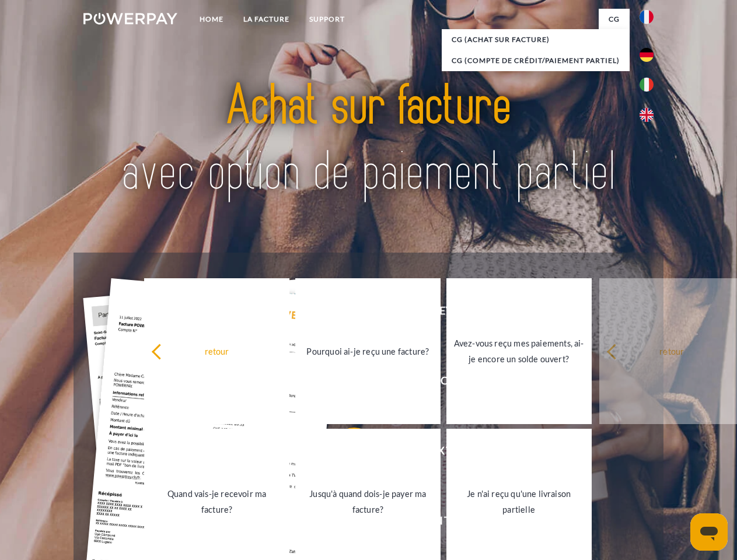  Describe the element at coordinates (217, 502) in the screenshot. I see `div: Quand vais-je recevoir ma facture?` at that location.